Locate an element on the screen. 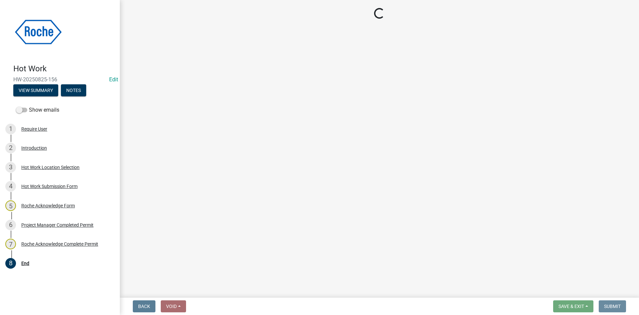  button: Void is located at coordinates (173, 306).